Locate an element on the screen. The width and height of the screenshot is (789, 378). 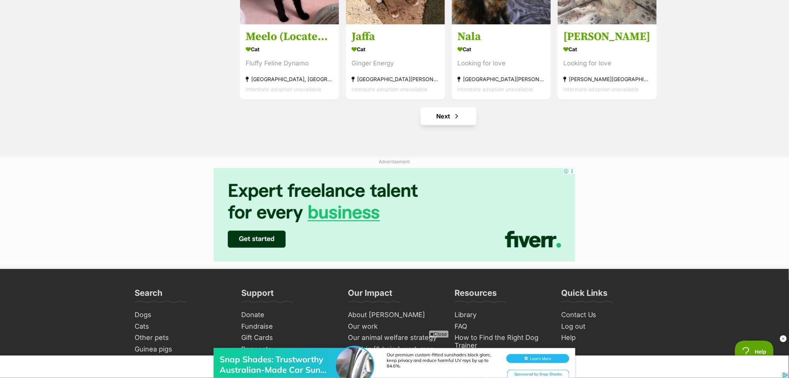
div: Fluffy Feline Dynamo is located at coordinates (290, 63).